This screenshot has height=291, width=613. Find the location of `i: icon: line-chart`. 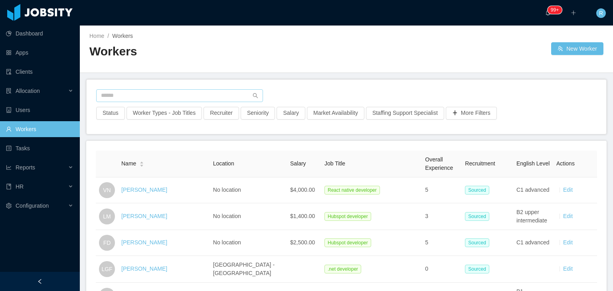

i: icon: line-chart is located at coordinates (9, 168).